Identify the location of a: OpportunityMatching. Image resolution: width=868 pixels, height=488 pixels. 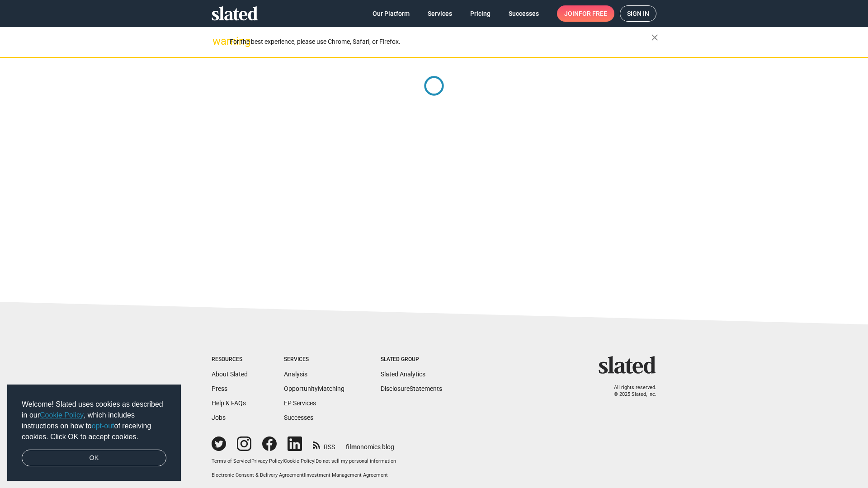
(314, 389).